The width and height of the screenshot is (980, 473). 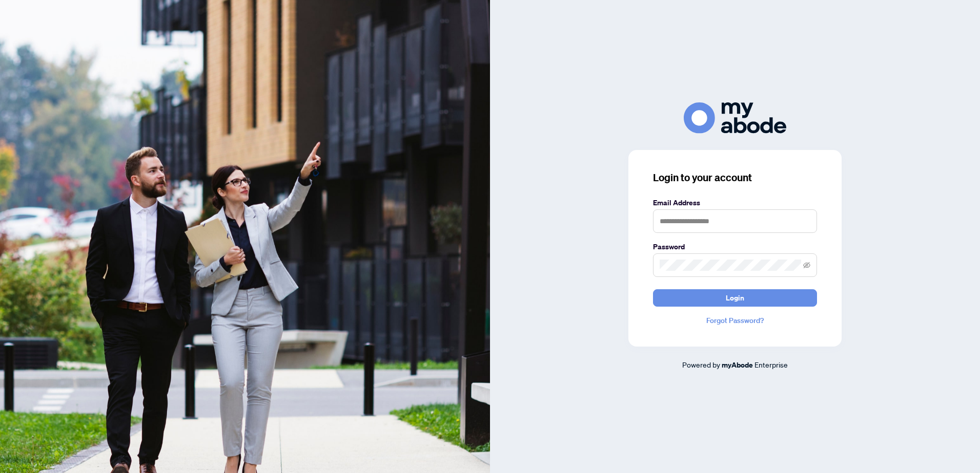 I want to click on button: Login, so click(x=735, y=298).